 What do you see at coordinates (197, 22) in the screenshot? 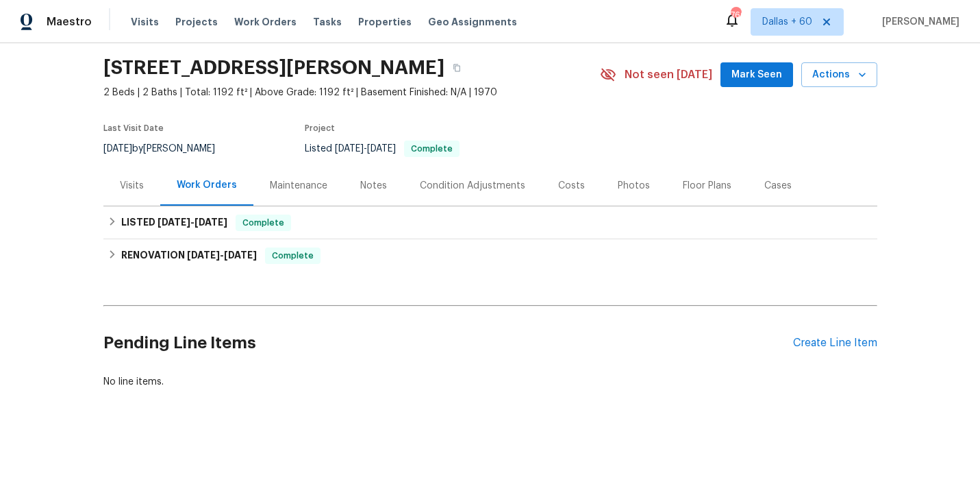
I see `span: Projects` at bounding box center [197, 22].